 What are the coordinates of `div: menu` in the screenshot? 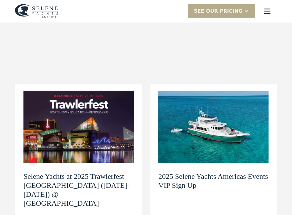 It's located at (268, 11).